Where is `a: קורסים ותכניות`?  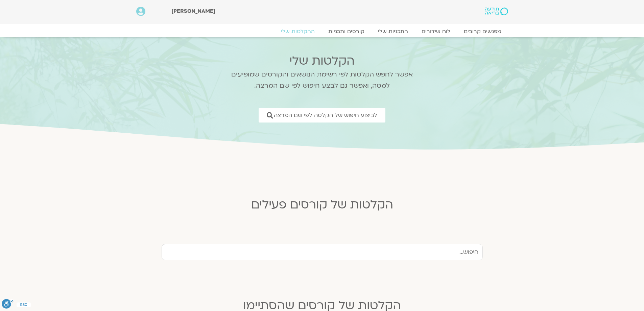
a: קורסים ותכניות is located at coordinates (346, 32).